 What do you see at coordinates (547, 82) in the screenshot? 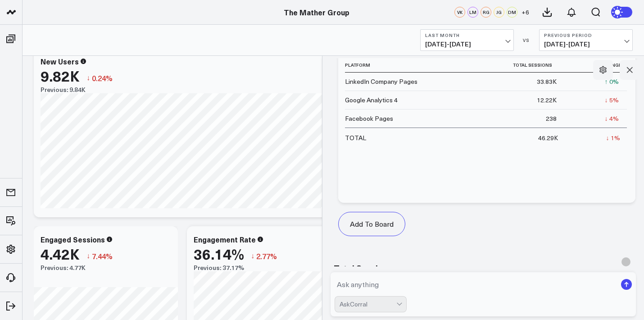
I see `div: 33.83K` at bounding box center [547, 82].